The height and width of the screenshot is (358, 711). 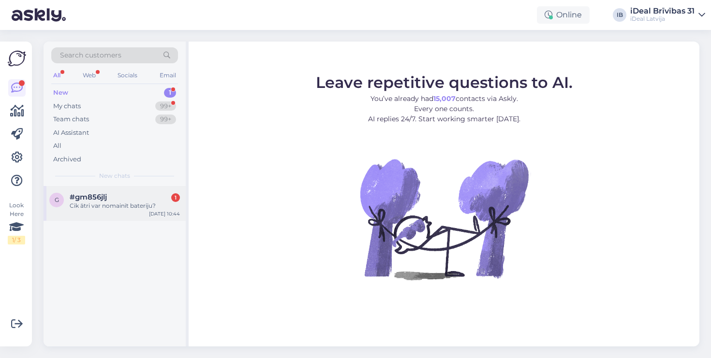 I want to click on img: Askly Logo, so click(x=17, y=59).